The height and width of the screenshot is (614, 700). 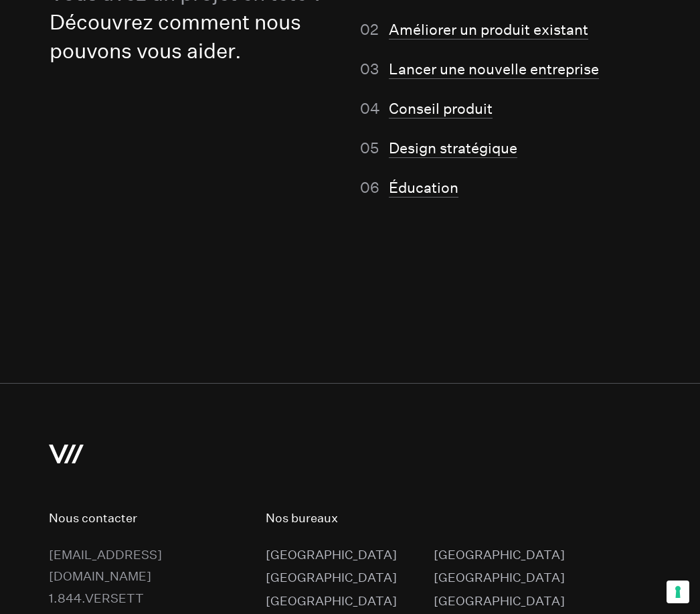 I want to click on a: Design stratégique, so click(x=453, y=149).